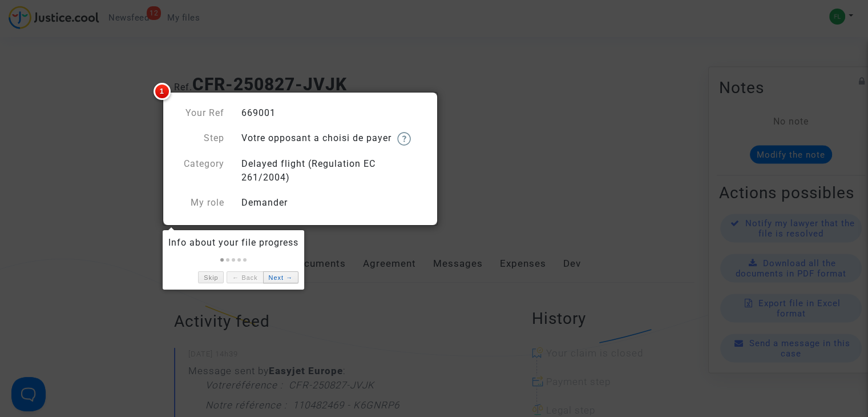 This screenshot has height=417, width=868. What do you see at coordinates (333, 203) in the screenshot?
I see `div: Demander` at bounding box center [333, 203].